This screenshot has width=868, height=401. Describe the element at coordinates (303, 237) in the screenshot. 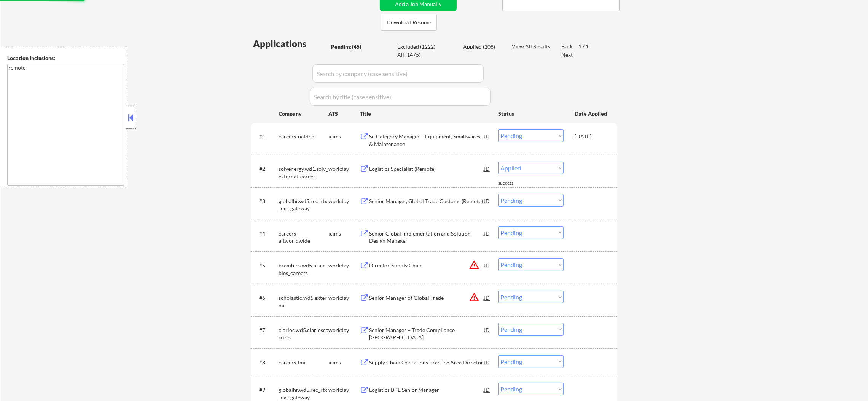

I see `div: careers-aitworldwide` at that location.